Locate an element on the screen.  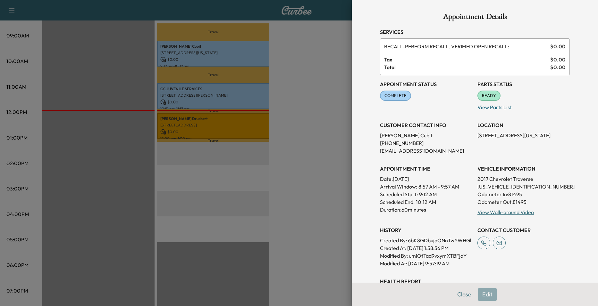
span: Tax is located at coordinates (467, 60).